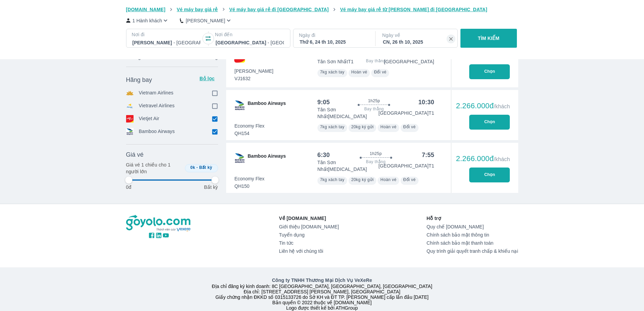  I want to click on a: Quy trình giải quyết tranh chấp & khiếu nại, so click(472, 251).